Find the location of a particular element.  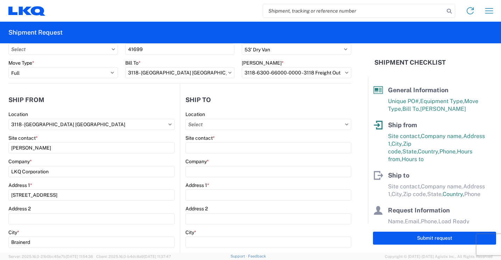

span: General Information is located at coordinates (418, 90).